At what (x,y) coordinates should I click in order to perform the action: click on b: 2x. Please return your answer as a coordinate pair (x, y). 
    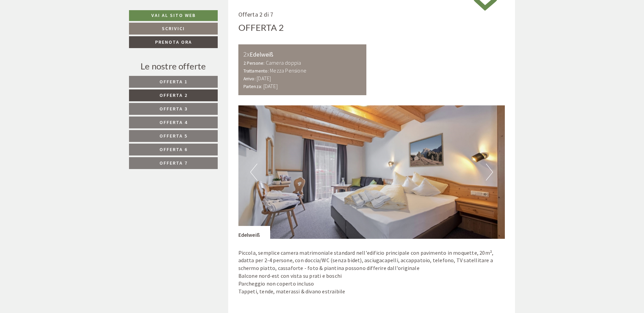
    Looking at the image, I should click on (246, 54).